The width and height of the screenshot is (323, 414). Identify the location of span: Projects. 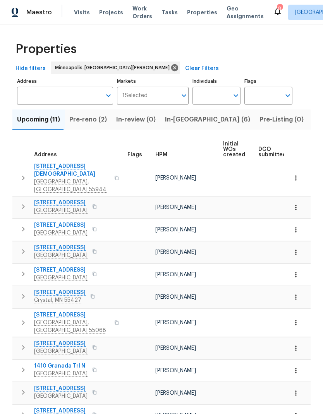
(111, 12).